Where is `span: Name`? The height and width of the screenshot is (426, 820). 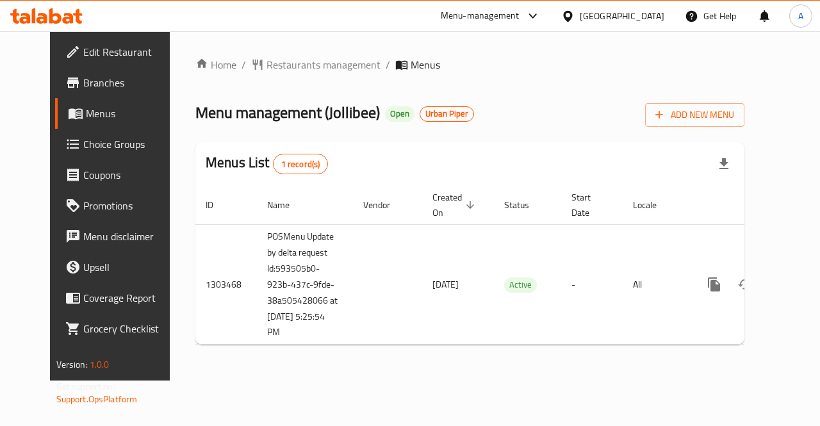 span: Name is located at coordinates (286, 205).